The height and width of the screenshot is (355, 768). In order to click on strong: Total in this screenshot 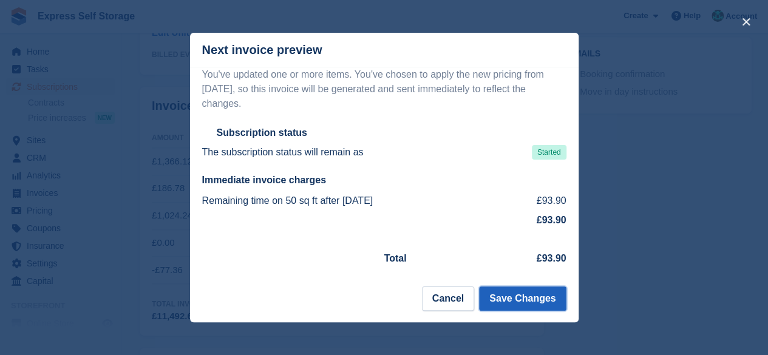, I will do `click(395, 258)`.